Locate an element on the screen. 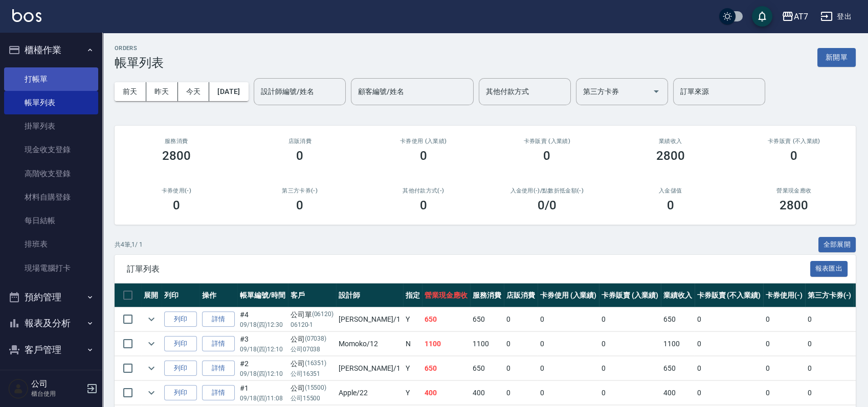 Image resolution: width=868 pixels, height=407 pixels. h2: 卡券販賣 (入業績) is located at coordinates (548, 141).